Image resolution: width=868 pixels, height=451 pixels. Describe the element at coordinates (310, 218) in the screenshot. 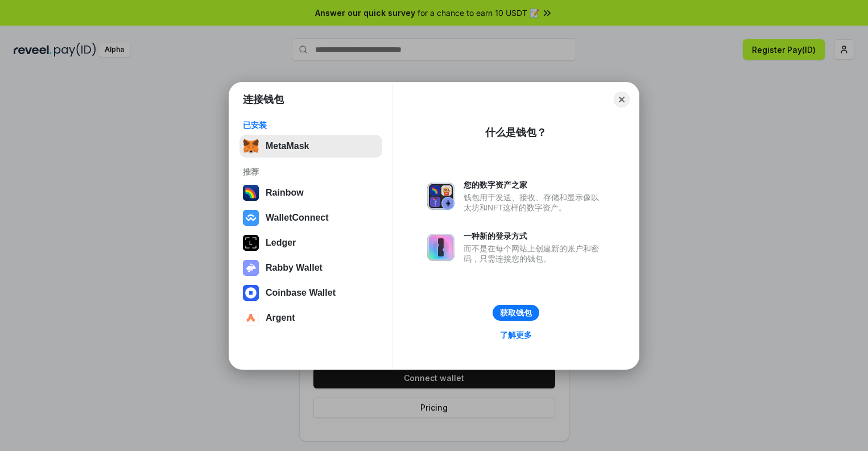

I see `button: WalletConnect` at that location.